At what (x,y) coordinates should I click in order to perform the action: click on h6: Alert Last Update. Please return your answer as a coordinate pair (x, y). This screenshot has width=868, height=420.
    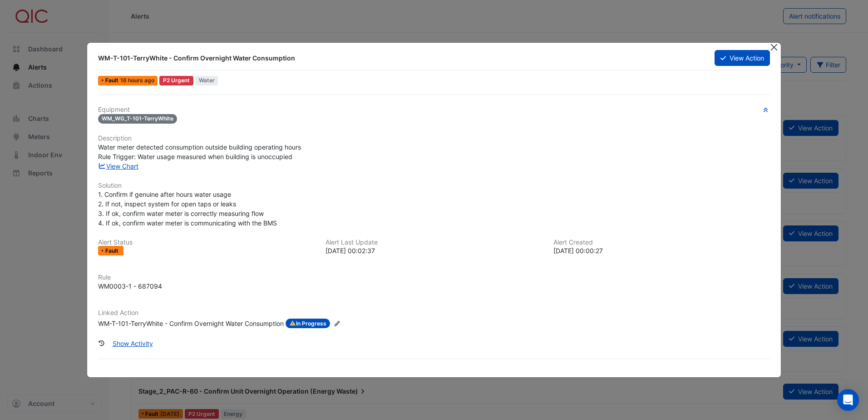
    Looking at the image, I should click on (434, 242).